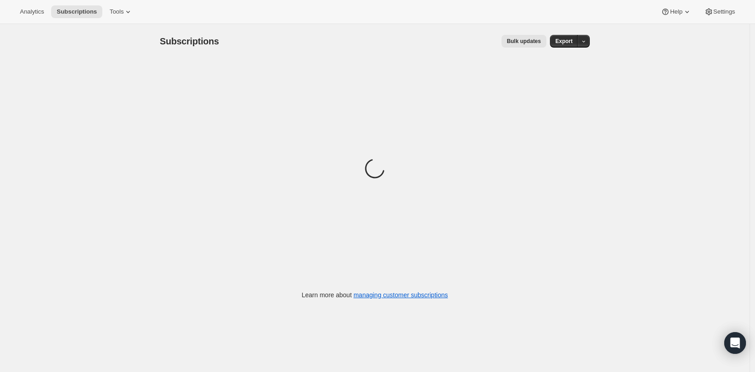 This screenshot has width=755, height=372. I want to click on button: Export, so click(564, 41).